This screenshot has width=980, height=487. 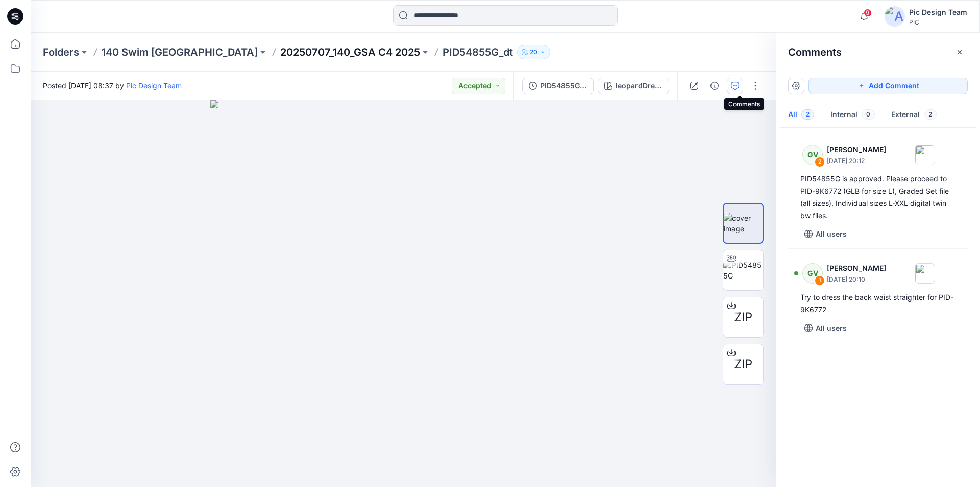 I want to click on button: Add Comment, so click(x=888, y=86).